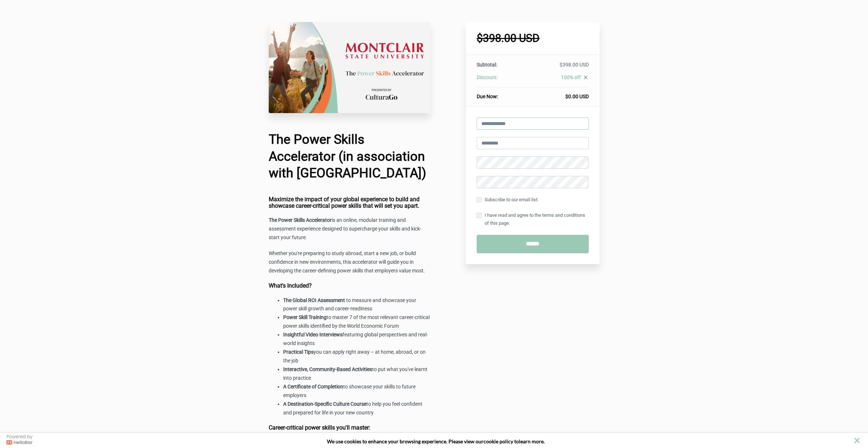 The width and height of the screenshot is (868, 448). Describe the element at coordinates (328, 369) in the screenshot. I see `strong: Interactive, Community-Based Activities` at that location.